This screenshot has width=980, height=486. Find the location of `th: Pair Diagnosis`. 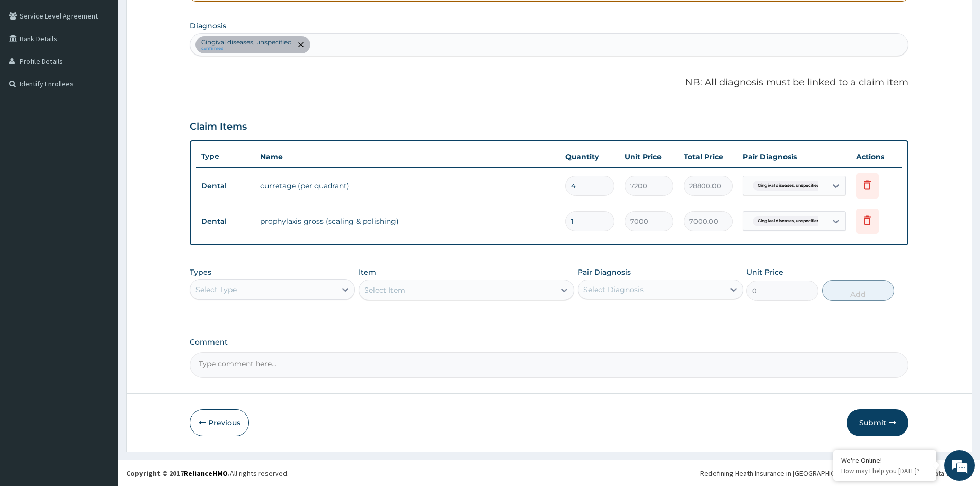

th: Pair Diagnosis is located at coordinates (794, 157).